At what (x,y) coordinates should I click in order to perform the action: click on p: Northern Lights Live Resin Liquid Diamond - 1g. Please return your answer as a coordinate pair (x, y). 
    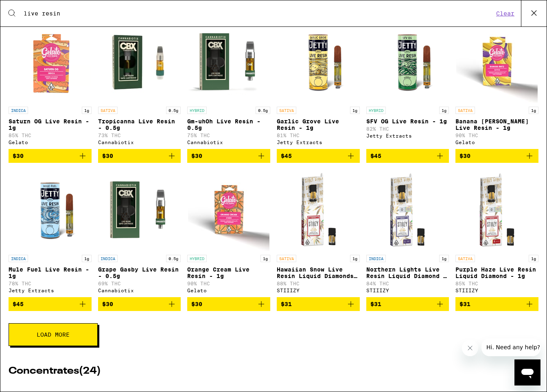
    Looking at the image, I should click on (408, 273).